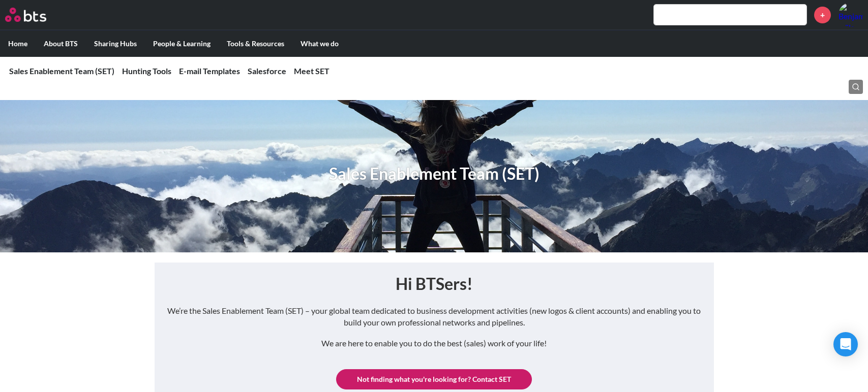  I want to click on div: Open Intercom Messenger, so click(846, 345).